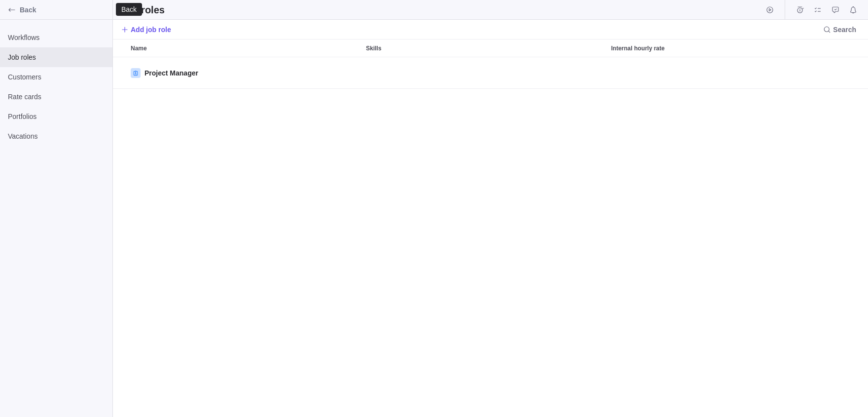  What do you see at coordinates (637, 49) in the screenshot?
I see `span: Internal hourly rate` at bounding box center [637, 49].